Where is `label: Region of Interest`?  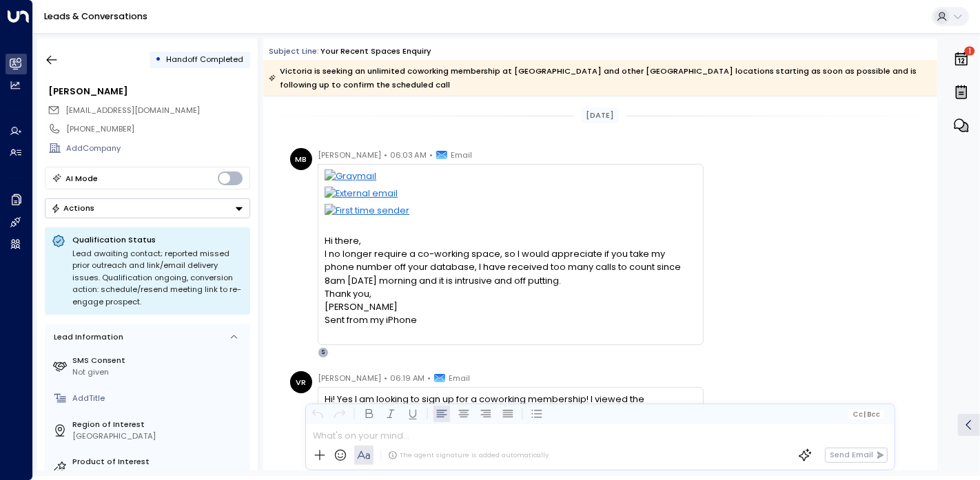 label: Region of Interest is located at coordinates (158, 424).